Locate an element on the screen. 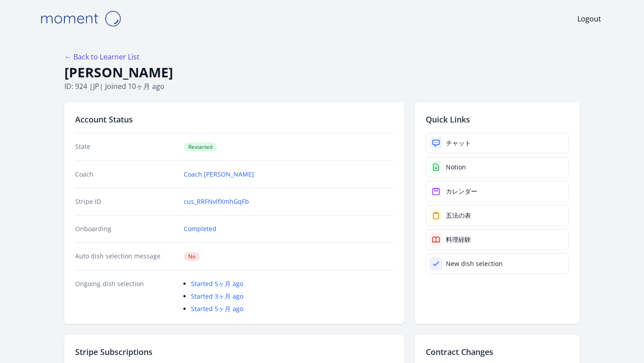 Image resolution: width=644 pixels, height=363 pixels. span: jp is located at coordinates (96, 86).